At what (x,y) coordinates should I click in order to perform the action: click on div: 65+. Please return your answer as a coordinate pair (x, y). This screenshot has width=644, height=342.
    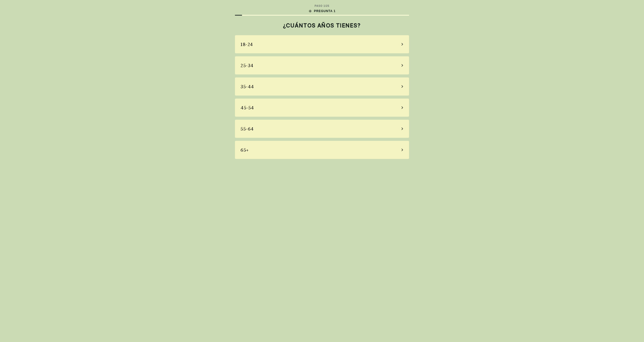
    Looking at the image, I should click on (244, 150).